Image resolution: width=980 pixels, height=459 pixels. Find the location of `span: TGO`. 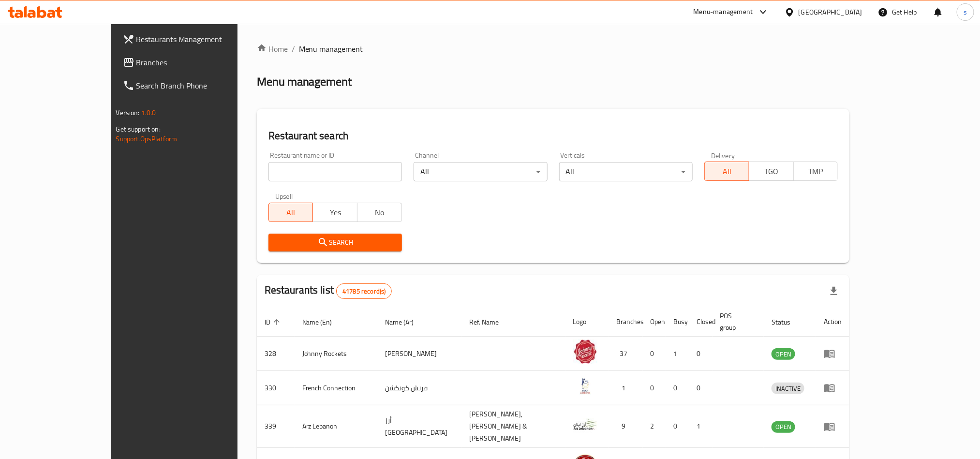

span: TGO is located at coordinates (772, 171).